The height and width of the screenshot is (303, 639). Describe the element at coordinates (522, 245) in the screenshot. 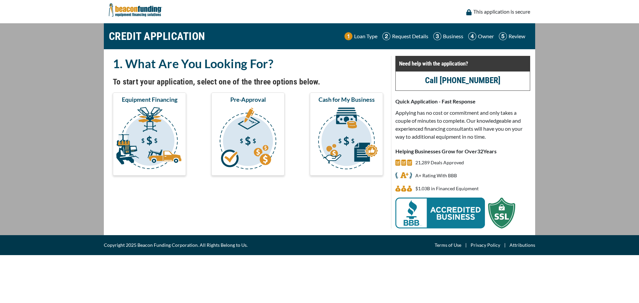

I see `a: Attributions` at that location.